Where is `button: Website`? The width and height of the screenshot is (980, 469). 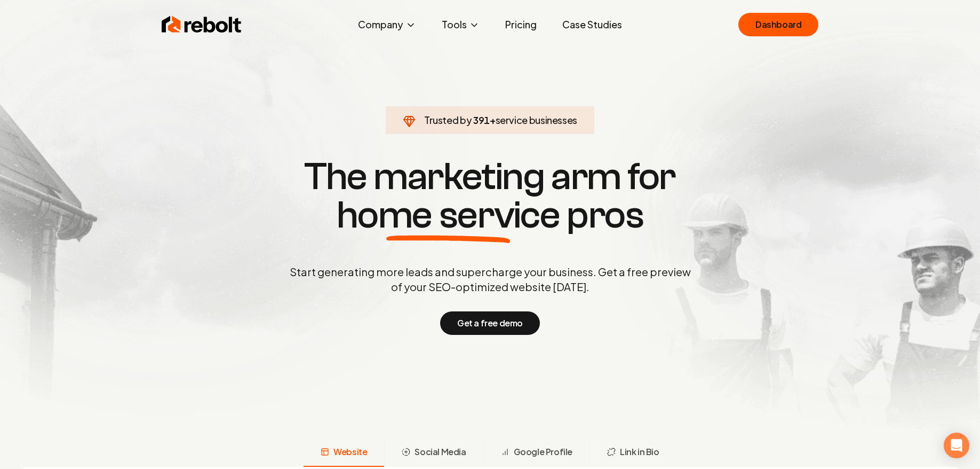
button: Website is located at coordinates (344, 452).